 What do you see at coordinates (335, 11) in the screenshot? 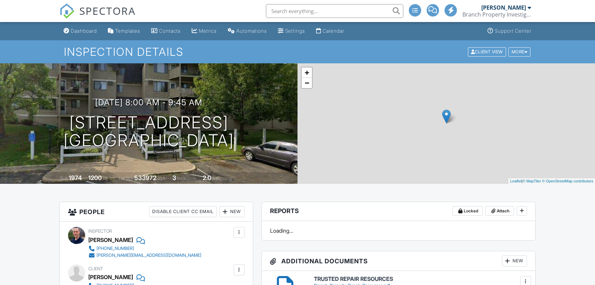
I see `input: Search everything...` at bounding box center [335, 11].